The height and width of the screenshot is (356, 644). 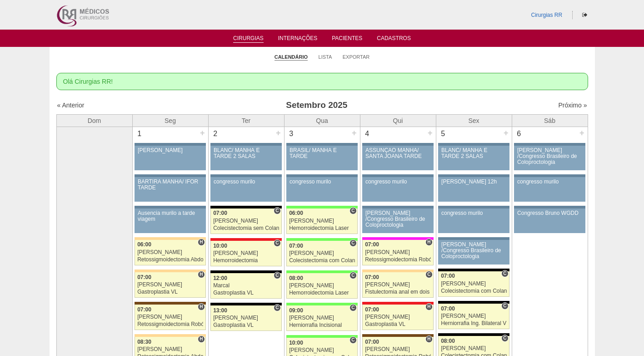 What do you see at coordinates (550, 213) in the screenshot?
I see `div: Congresso Bruno WGDD` at bounding box center [550, 213].